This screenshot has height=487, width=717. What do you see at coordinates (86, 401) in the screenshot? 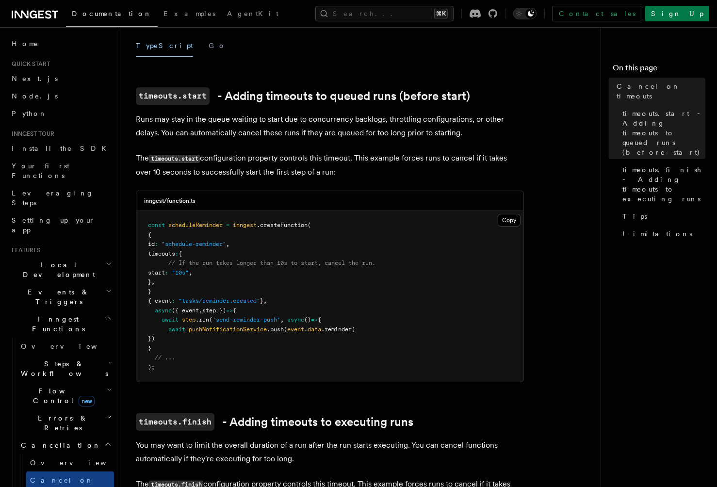
I see `span: new` at bounding box center [86, 401].